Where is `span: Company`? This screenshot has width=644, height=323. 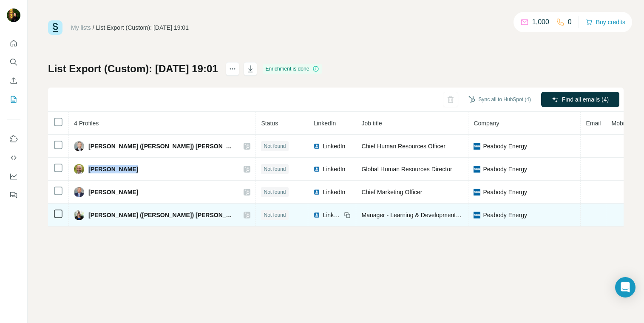
span: Company is located at coordinates (486, 123).